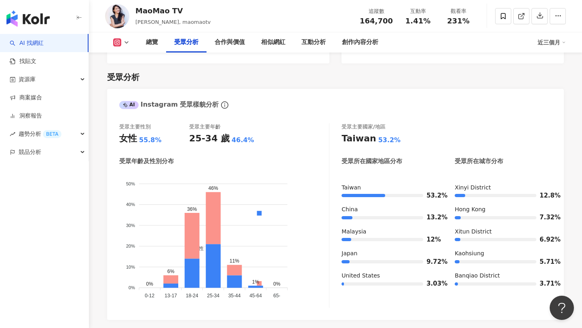 The image size is (582, 328). What do you see at coordinates (27, 43) in the screenshot?
I see `a: searchAI 找網紅` at bounding box center [27, 43].